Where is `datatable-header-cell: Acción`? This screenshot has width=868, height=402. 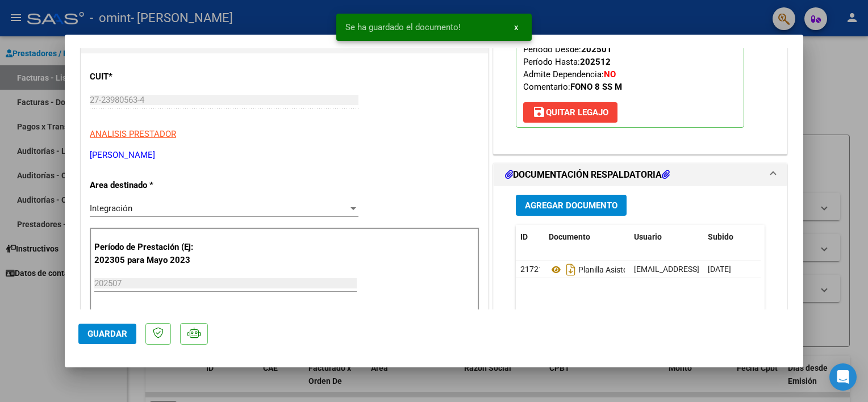 datatable-header-cell: Acción is located at coordinates (789, 237).